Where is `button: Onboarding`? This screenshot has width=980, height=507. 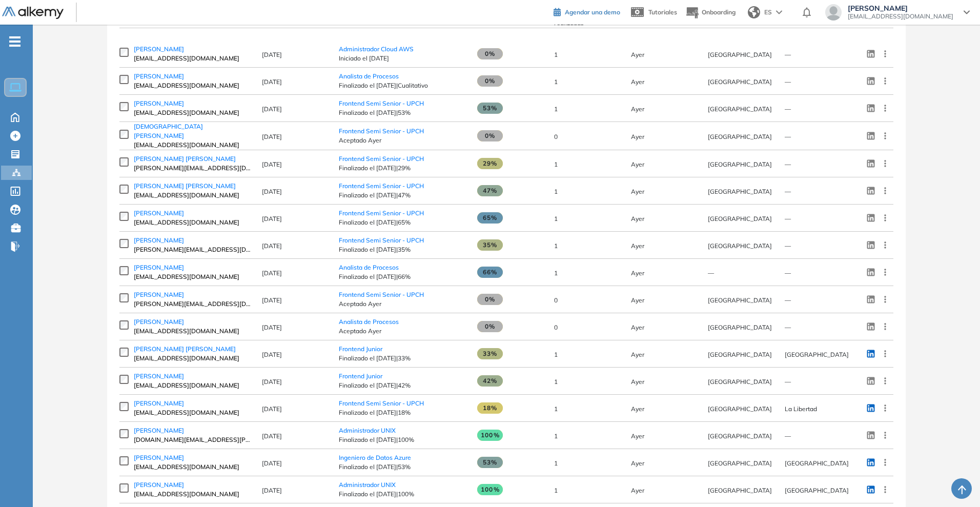
button: Onboarding is located at coordinates (711, 12).